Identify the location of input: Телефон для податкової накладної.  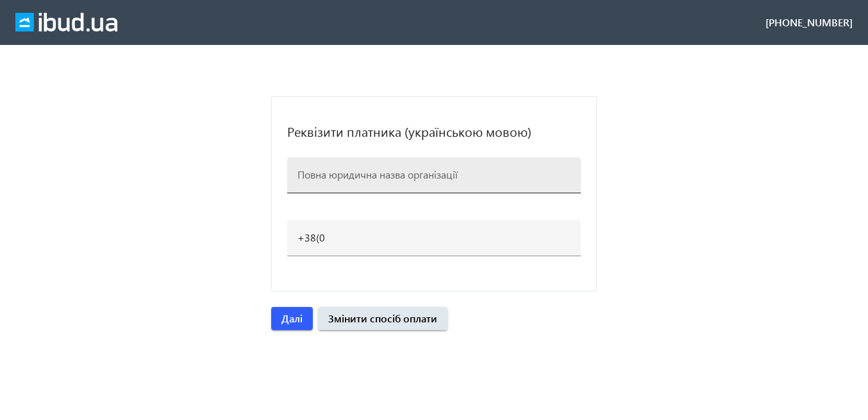
(434, 237).